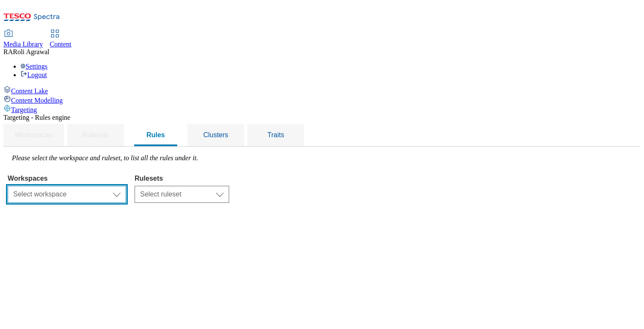  I want to click on label: Workspaces, so click(67, 178).